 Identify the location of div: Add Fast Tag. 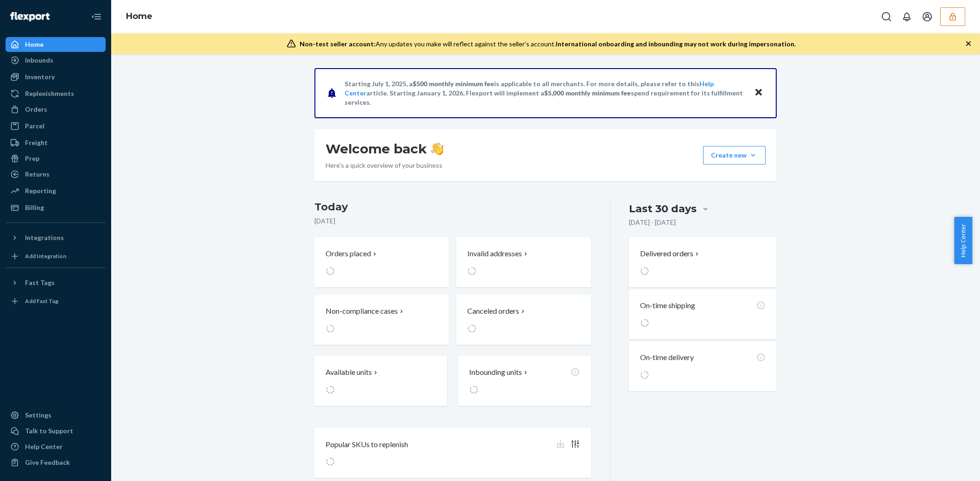
(41, 301).